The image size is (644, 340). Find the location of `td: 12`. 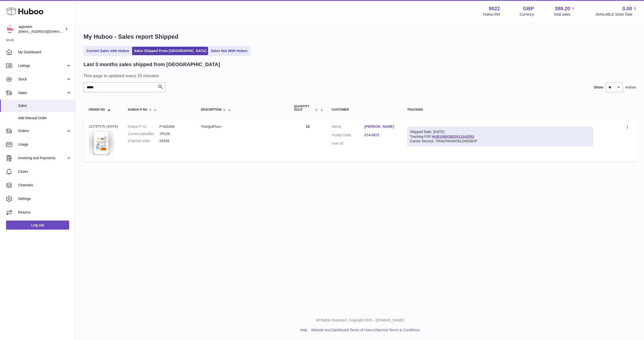

td: 12 is located at coordinates (308, 140).